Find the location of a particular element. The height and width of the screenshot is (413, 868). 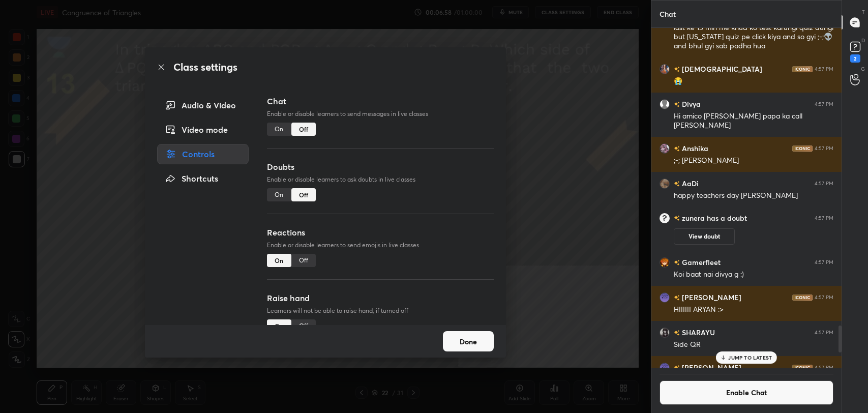

img: 856a08c2c3b34993ab668924278d45e4.jpg is located at coordinates (664, 262).